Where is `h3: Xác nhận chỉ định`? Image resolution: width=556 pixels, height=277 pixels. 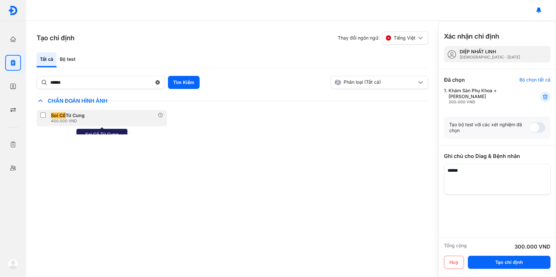
h3: Xác nhận chỉ định is located at coordinates (472, 36).